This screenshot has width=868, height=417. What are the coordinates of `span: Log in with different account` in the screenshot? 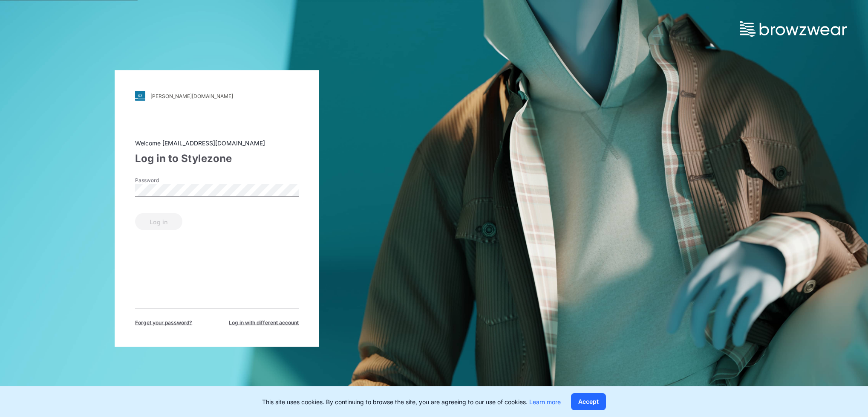 It's located at (264, 323).